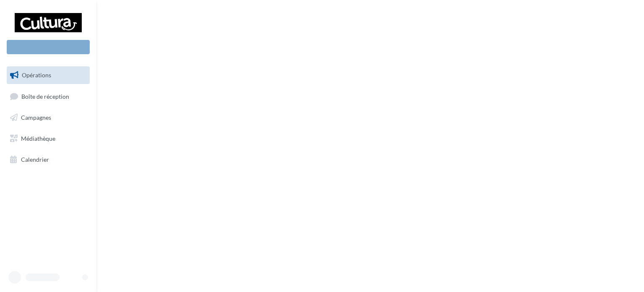 The width and height of the screenshot is (644, 292). Describe the element at coordinates (36, 75) in the screenshot. I see `span: Opérations` at that location.